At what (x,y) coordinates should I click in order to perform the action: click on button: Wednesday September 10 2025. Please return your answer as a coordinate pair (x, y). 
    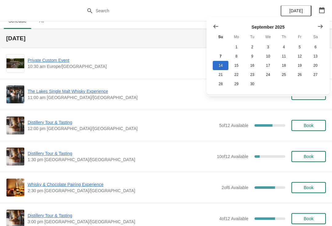
    Looking at the image, I should click on (268, 56).